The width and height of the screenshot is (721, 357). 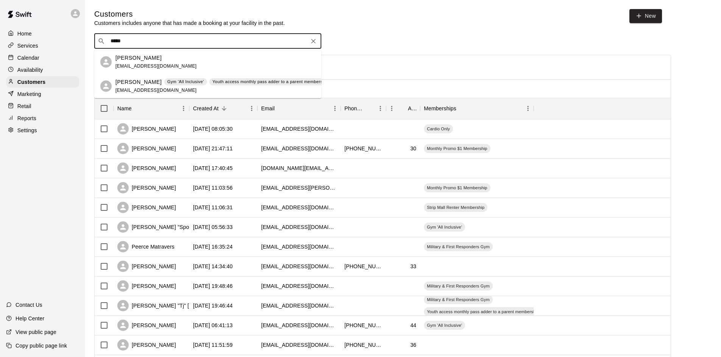 I want to click on p: Copy public page link, so click(x=41, y=346).